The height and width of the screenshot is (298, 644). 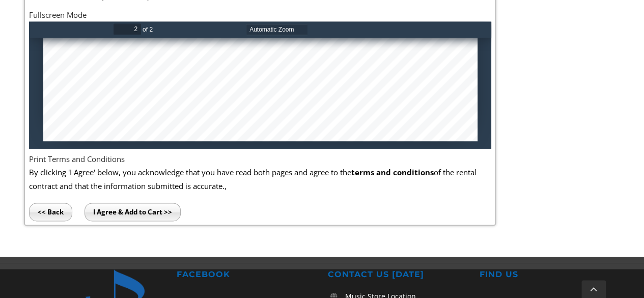 I want to click on input: << Back, so click(x=50, y=212).